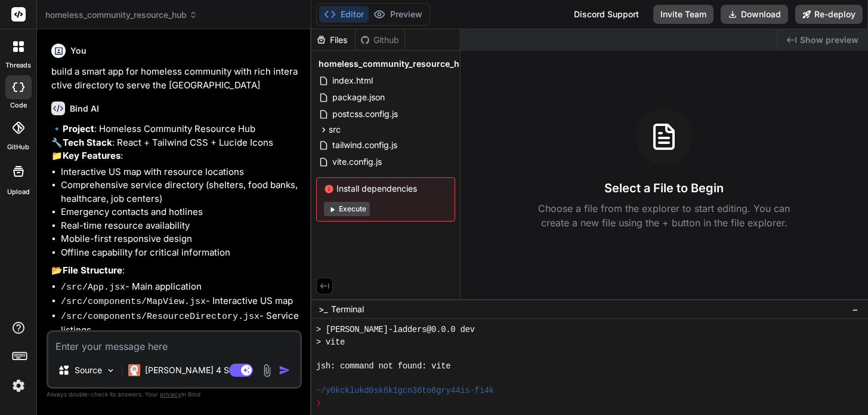 This screenshot has height=415, width=868. I want to click on span: src, so click(334, 130).